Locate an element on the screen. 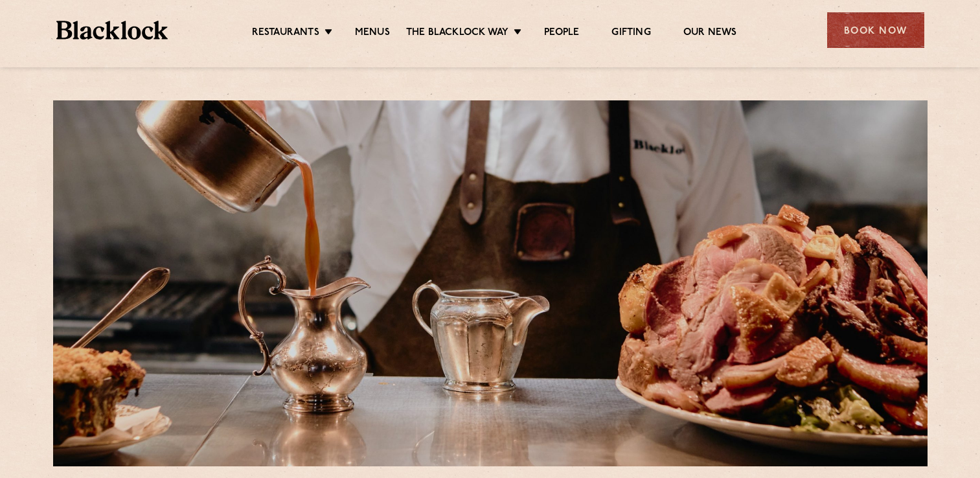 This screenshot has height=478, width=980. img: BL_Textured_Logo-footer-cropped.svg is located at coordinates (112, 30).